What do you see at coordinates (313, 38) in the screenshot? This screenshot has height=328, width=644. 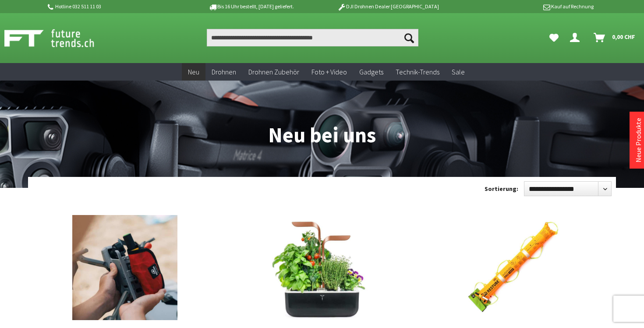 I see `input: Produkt, Marke, Kategorie, EAN, Artikelnummer…` at bounding box center [313, 38].